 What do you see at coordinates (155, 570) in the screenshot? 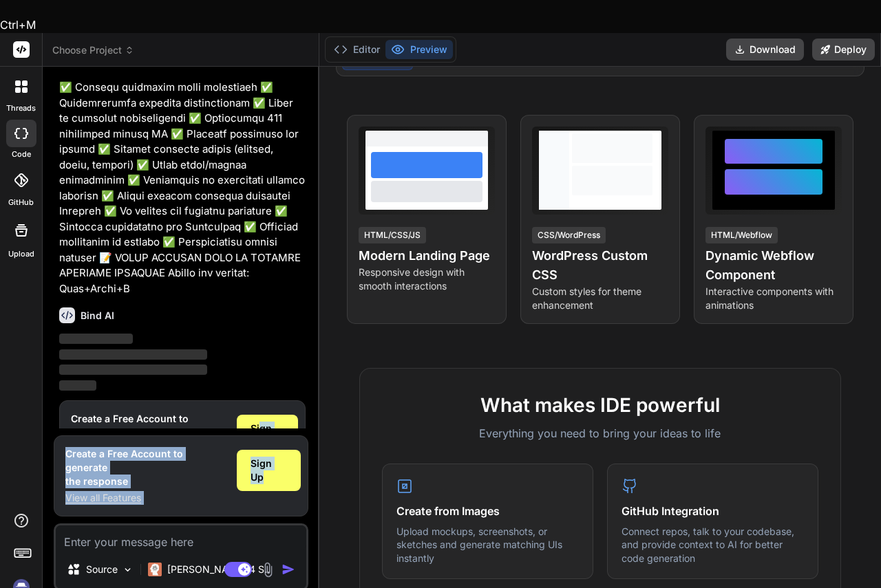
I see `img: Claude 4 Sonnet` at bounding box center [155, 570].